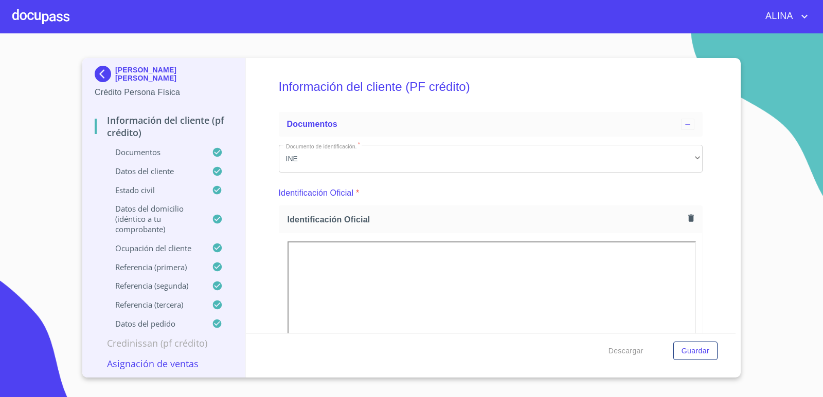  Describe the element at coordinates (153, 190) in the screenshot. I see `p: Estado Civil` at that location.